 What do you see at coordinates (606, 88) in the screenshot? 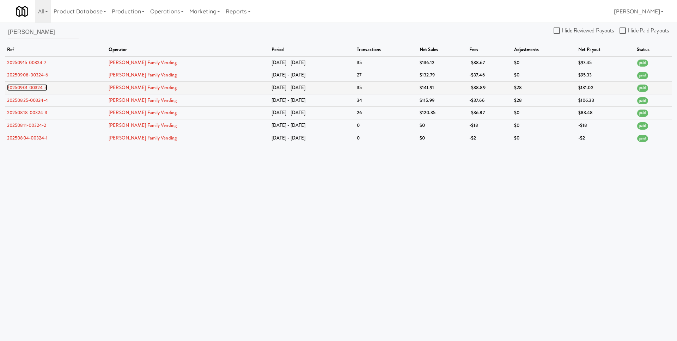
I see `td: $131.02` at bounding box center [606, 88].